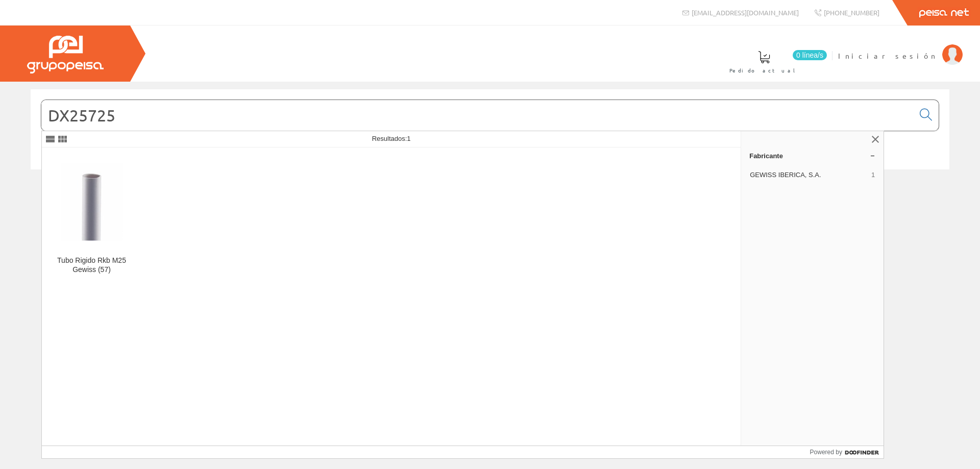 This screenshot has height=469, width=980. What do you see at coordinates (901, 47) in the screenshot?
I see `a: Iniciar sesión` at bounding box center [901, 47].